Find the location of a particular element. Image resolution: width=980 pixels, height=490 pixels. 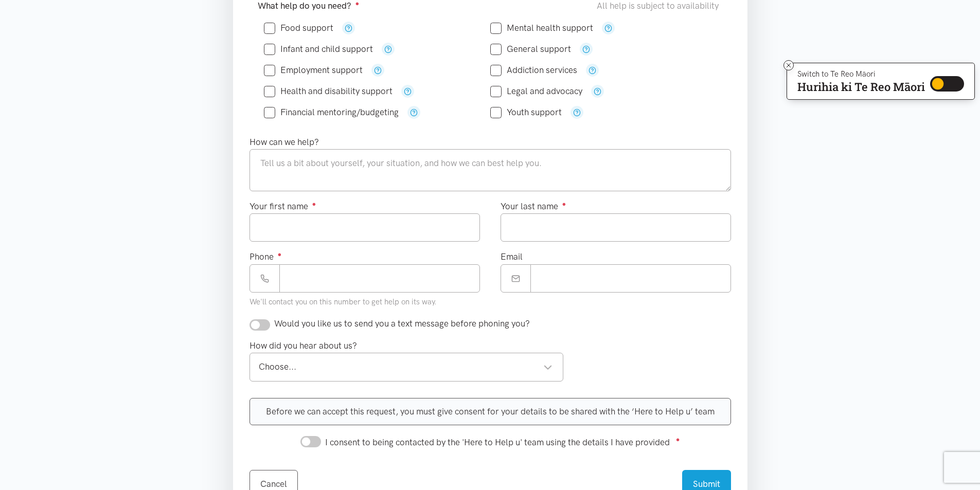

label: Your first name is located at coordinates (283, 206).